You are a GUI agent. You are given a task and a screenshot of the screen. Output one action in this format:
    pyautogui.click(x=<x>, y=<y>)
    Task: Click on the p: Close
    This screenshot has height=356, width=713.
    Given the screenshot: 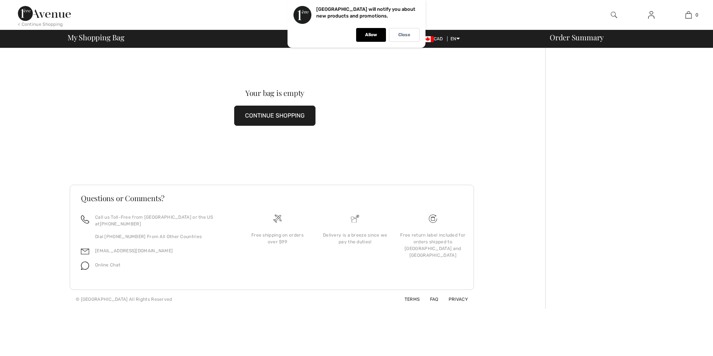 What is the action you would take?
    pyautogui.click(x=404, y=35)
    